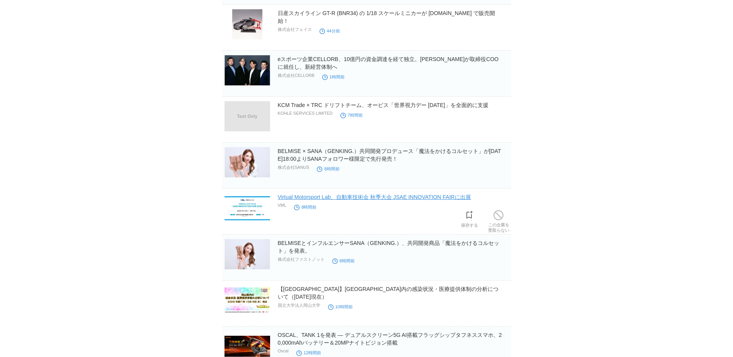 This screenshot has width=733, height=357. Describe the element at coordinates (352, 115) in the screenshot. I see `time: 7時間前` at that location.